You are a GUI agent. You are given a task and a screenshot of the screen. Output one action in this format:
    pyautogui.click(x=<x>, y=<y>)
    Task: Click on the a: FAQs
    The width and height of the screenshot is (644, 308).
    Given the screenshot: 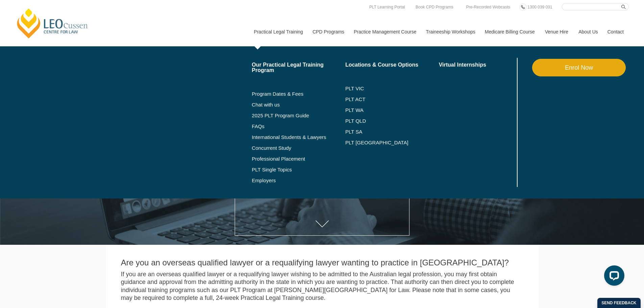 What is the action you would take?
    pyautogui.click(x=298, y=127)
    